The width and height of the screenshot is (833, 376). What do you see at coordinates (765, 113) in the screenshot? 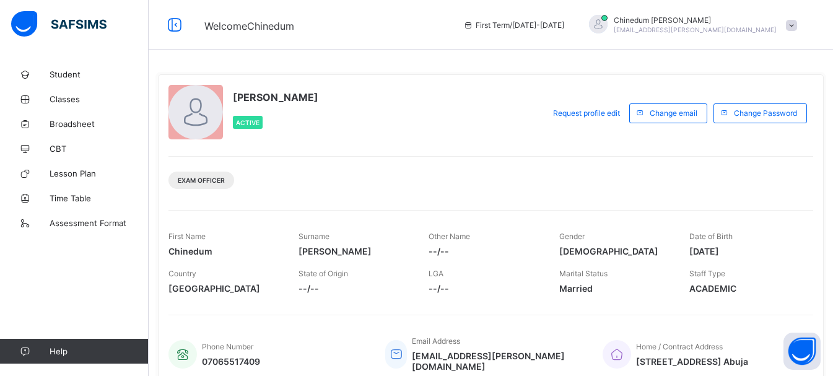
I see `span: Change Password` at bounding box center [765, 113].